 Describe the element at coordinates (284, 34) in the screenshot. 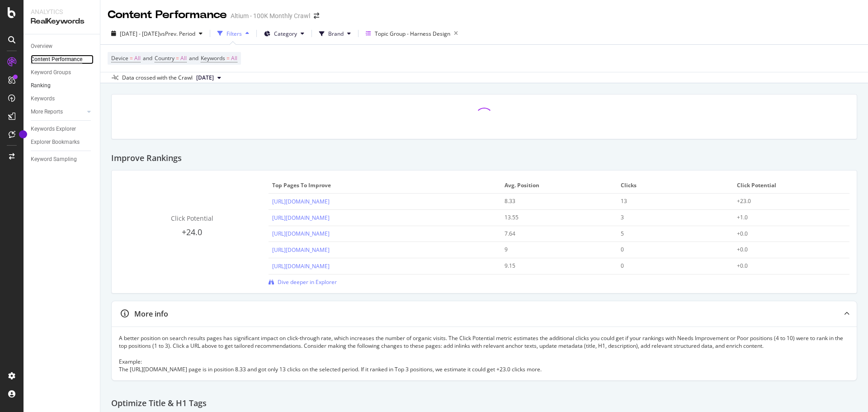

I see `button: Category` at that location.